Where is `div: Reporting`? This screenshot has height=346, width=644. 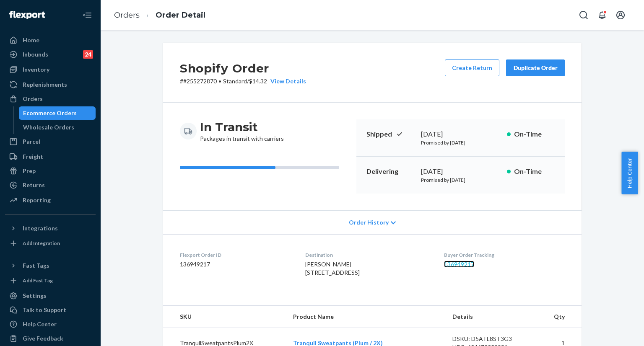 div: Reporting is located at coordinates (37, 200).